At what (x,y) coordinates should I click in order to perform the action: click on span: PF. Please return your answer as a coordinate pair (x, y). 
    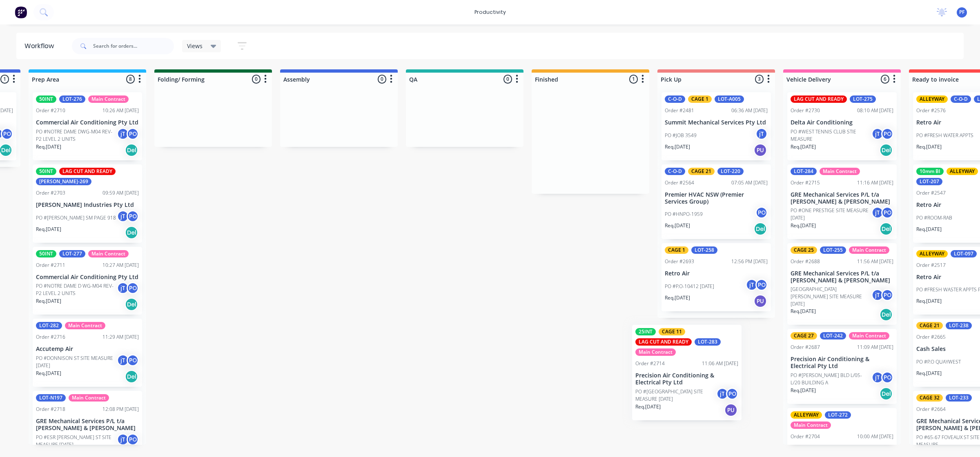
    Looking at the image, I should click on (961, 12).